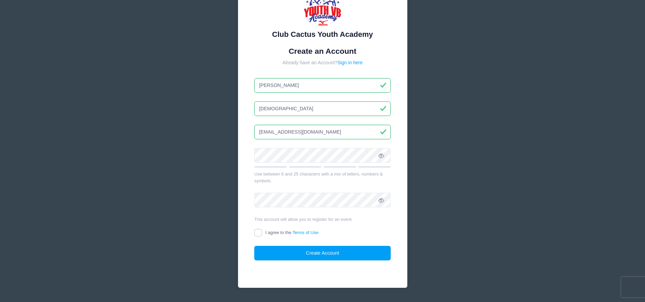 The height and width of the screenshot is (302, 645). I want to click on button: Create Account, so click(322, 253).